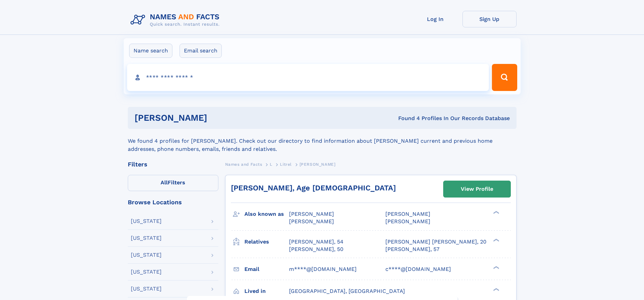  I want to click on span: Litrel, so click(286, 164).